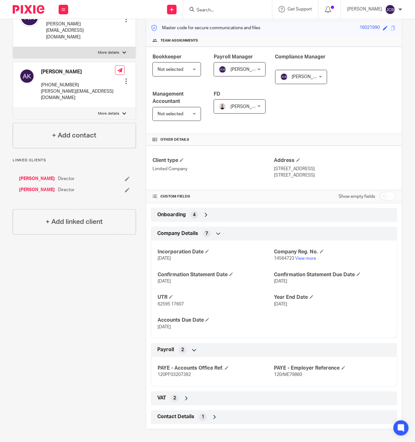 The width and height of the screenshot is (415, 442). What do you see at coordinates (194, 215) in the screenshot?
I see `span: 4` at bounding box center [194, 215].